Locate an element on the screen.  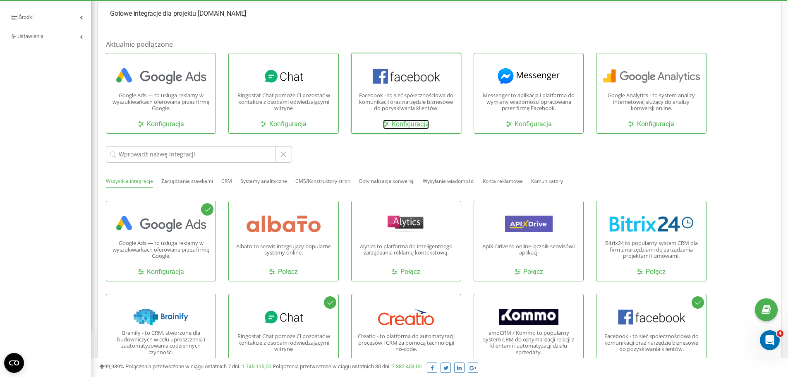
p: Bitrix24 to popularny system CRM dla firm z narzędziami do zarządzania projektami i umowami. is located at coordinates (651, 249).